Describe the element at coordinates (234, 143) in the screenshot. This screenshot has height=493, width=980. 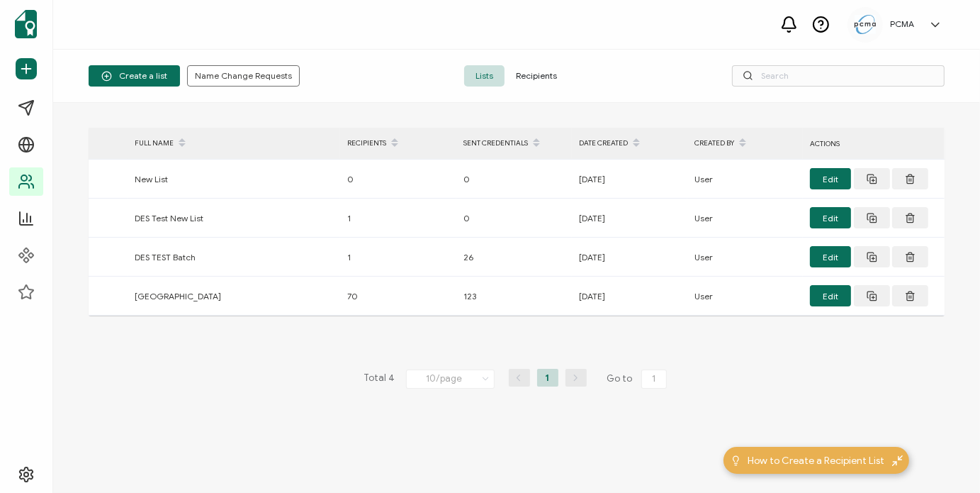
I see `div: FULL NAME` at that location.